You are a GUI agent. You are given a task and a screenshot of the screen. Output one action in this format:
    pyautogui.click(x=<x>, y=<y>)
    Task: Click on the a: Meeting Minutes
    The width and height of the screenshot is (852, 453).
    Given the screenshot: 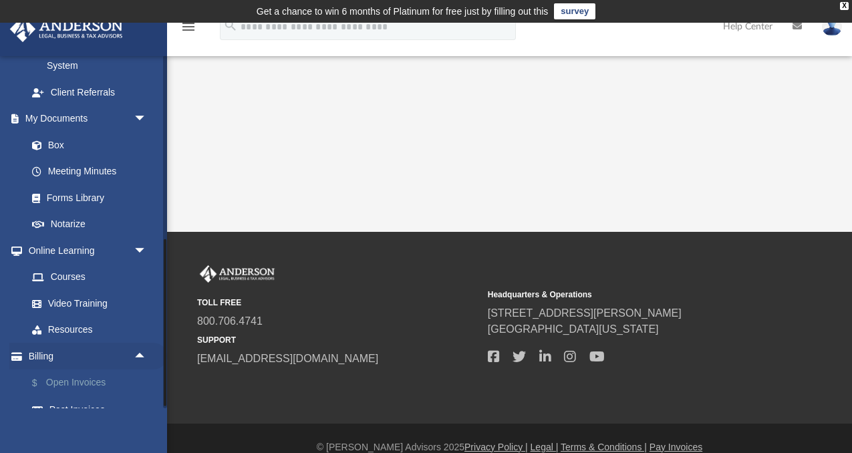 What is the action you would take?
    pyautogui.click(x=90, y=172)
    